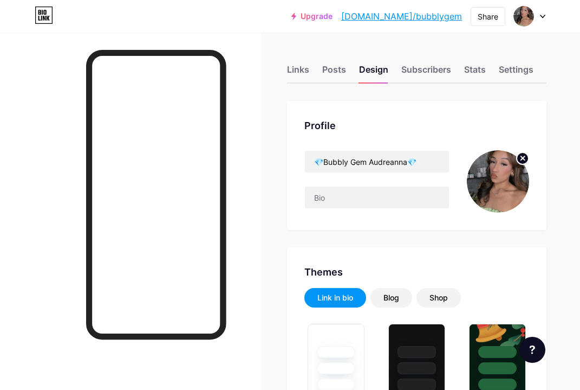 This screenshot has width=580, height=390. What do you see at coordinates (516, 73) in the screenshot?
I see `div: Settings` at bounding box center [516, 73].